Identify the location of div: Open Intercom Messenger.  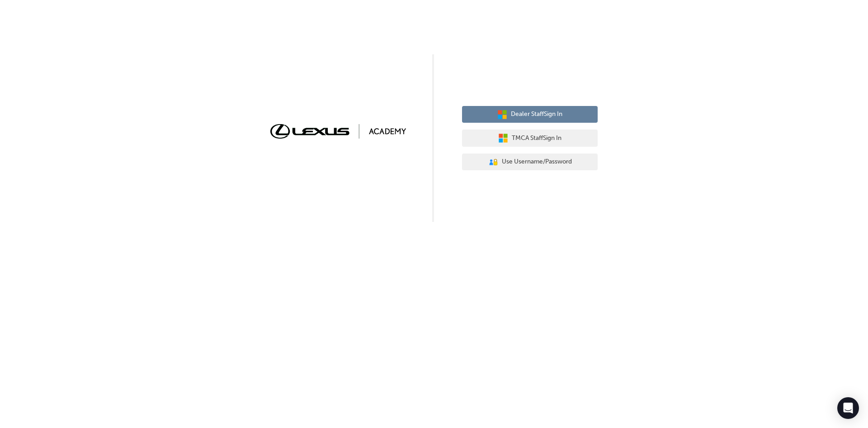
(848, 408).